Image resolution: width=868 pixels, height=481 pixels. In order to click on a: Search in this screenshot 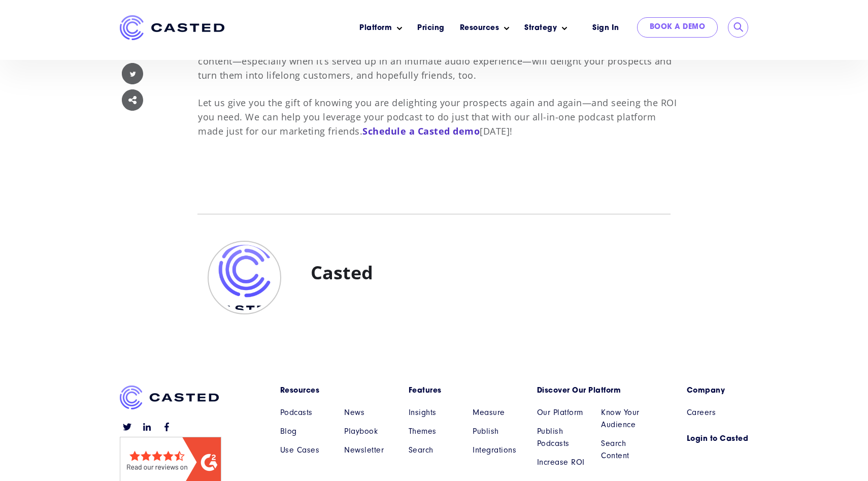, I will do `click(433, 450)`.